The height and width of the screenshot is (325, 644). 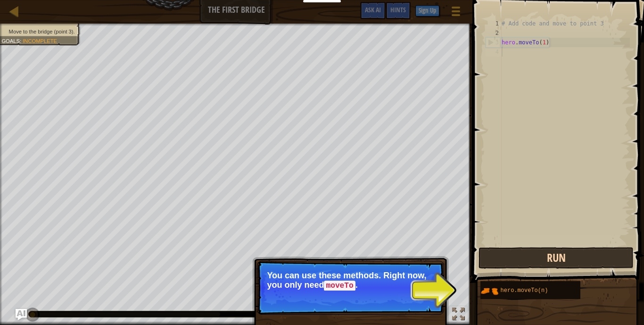 I want to click on div: 4, so click(x=493, y=52).